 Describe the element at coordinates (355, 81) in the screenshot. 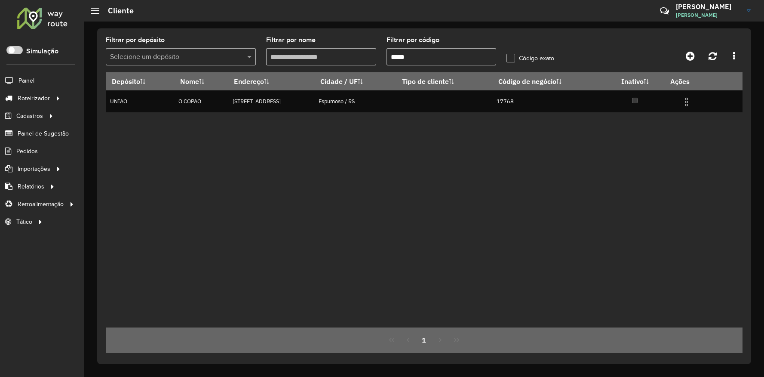

I see `th: Cidade / UF` at that location.